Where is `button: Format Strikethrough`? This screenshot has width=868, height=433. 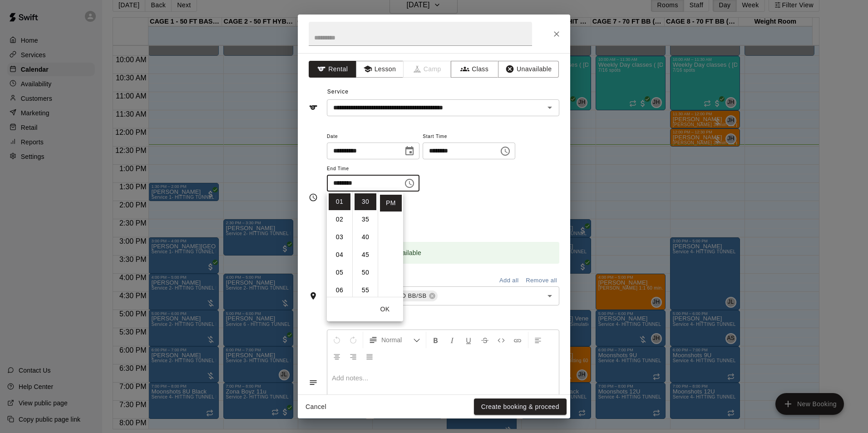
button: Format Strikethrough is located at coordinates (485, 340).